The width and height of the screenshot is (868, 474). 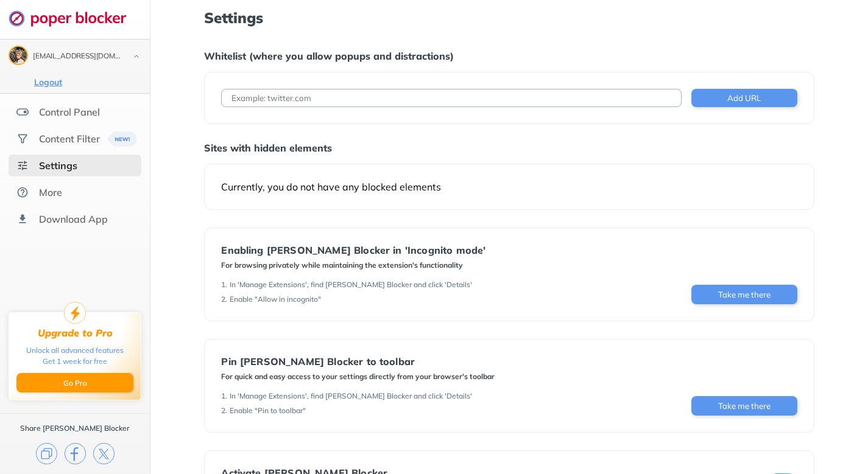 I want to click on img: social.svg, so click(x=22, y=139).